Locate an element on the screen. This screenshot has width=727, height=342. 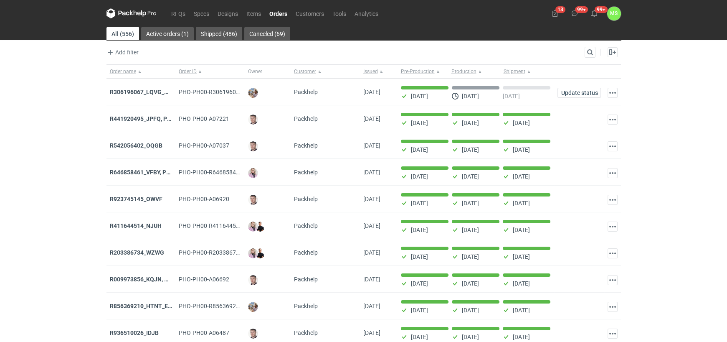
span: PHO-PH00-R856369210_HTNT_EQUK is located at coordinates (228, 306).